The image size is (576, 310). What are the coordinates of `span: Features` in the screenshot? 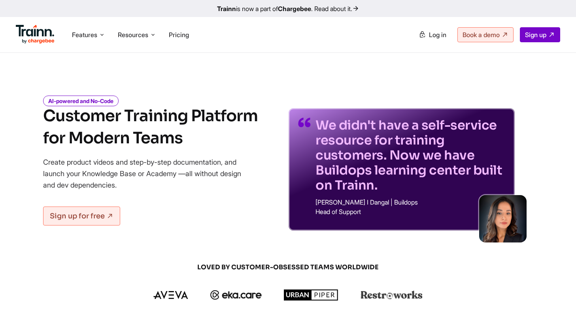 It's located at (85, 35).